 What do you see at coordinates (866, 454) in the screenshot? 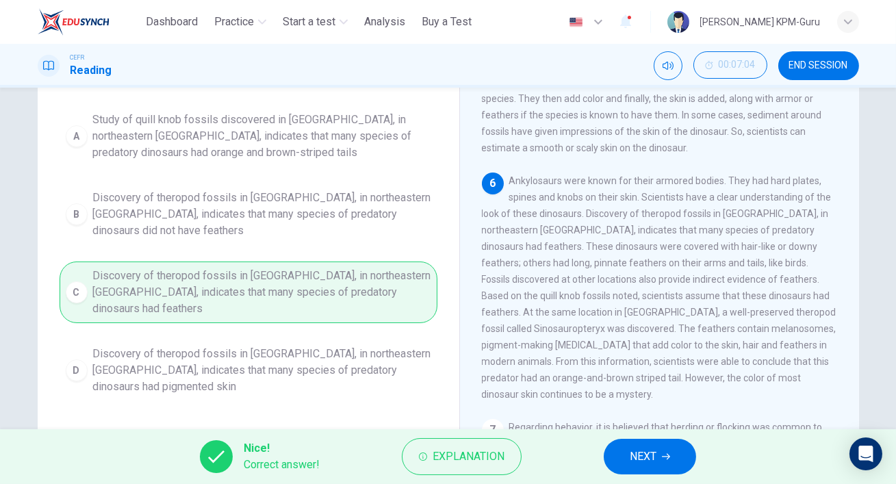
I see `div: Open Intercom Messenger` at bounding box center [866, 454].